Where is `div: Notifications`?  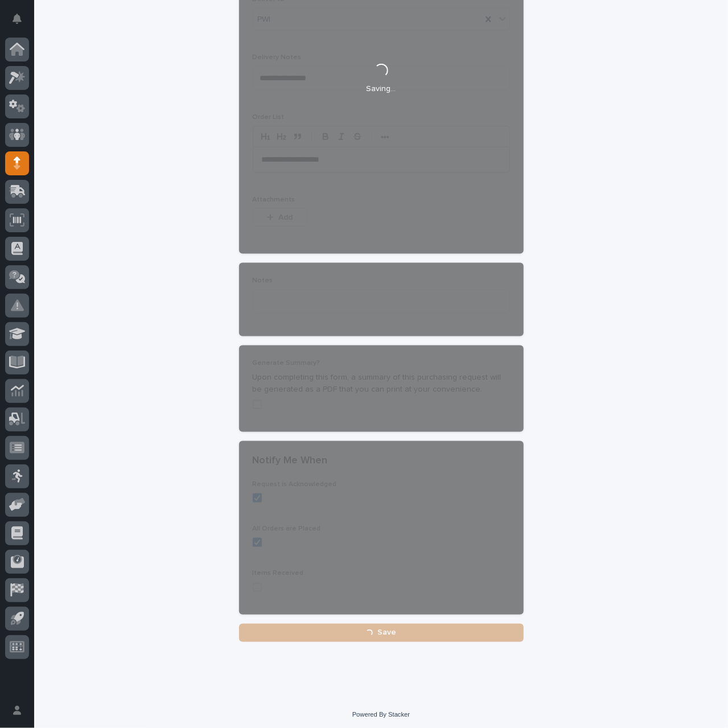 div: Notifications is located at coordinates (22, 23).